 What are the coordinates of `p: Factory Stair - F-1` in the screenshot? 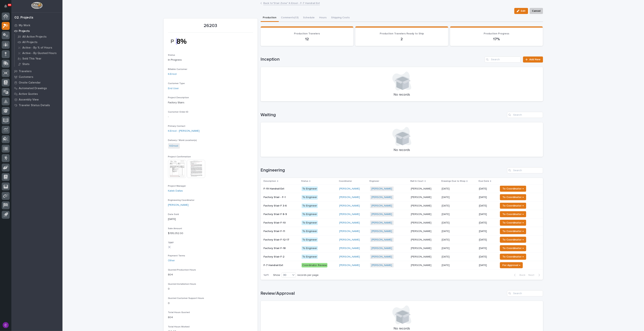 It's located at (275, 197).